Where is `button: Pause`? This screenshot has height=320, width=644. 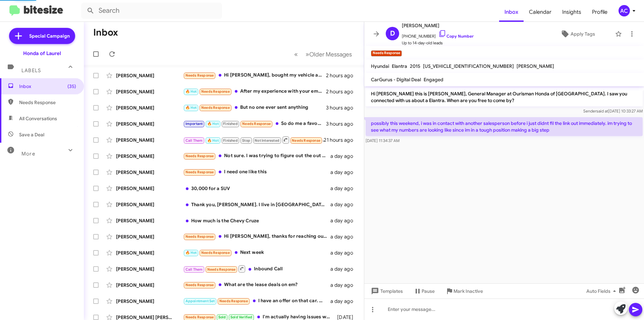 button: Pause is located at coordinates (424, 291).